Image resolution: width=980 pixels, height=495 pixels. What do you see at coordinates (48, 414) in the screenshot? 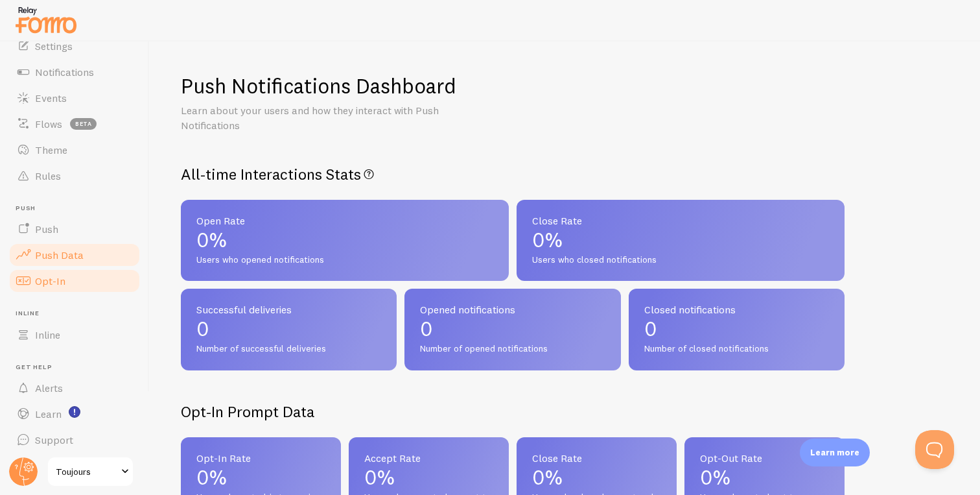
I see `span: Learn` at bounding box center [48, 414].